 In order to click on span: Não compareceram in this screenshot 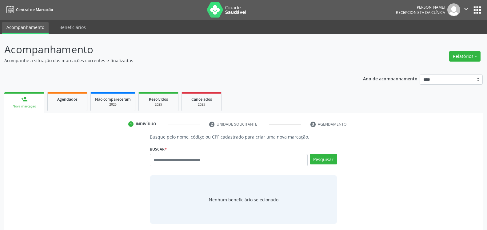, I will do `click(113, 99)`.